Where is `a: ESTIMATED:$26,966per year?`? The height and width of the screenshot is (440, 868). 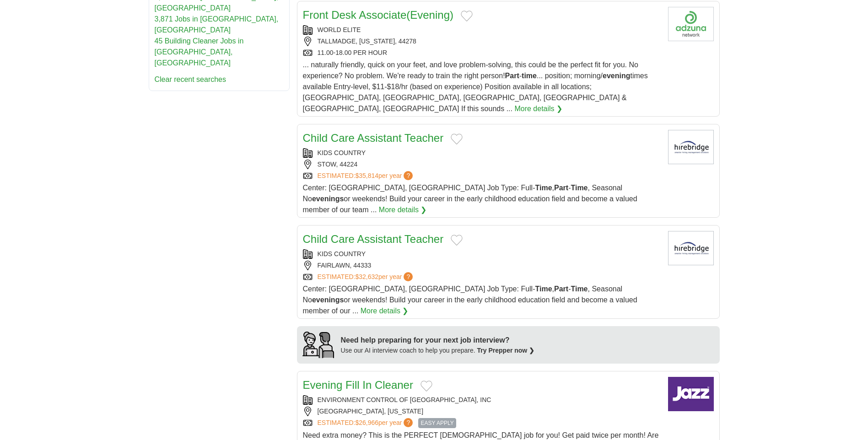
a: ESTIMATED:$26,966per year? is located at coordinates (365, 424).